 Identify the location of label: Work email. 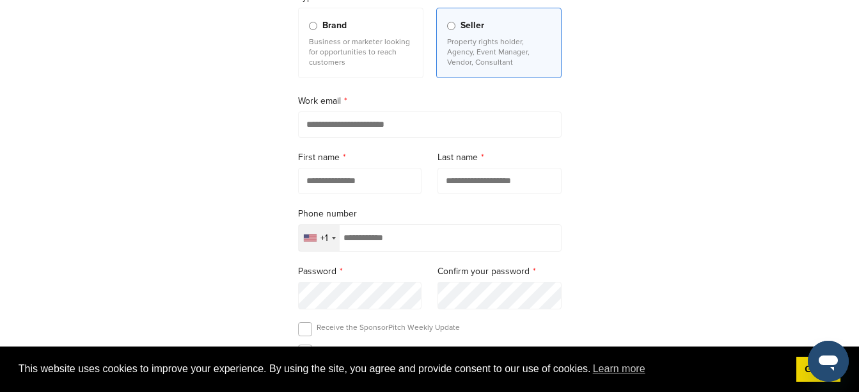
(430, 101).